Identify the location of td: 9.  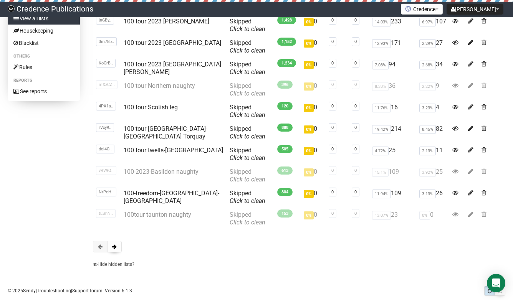
(433, 90).